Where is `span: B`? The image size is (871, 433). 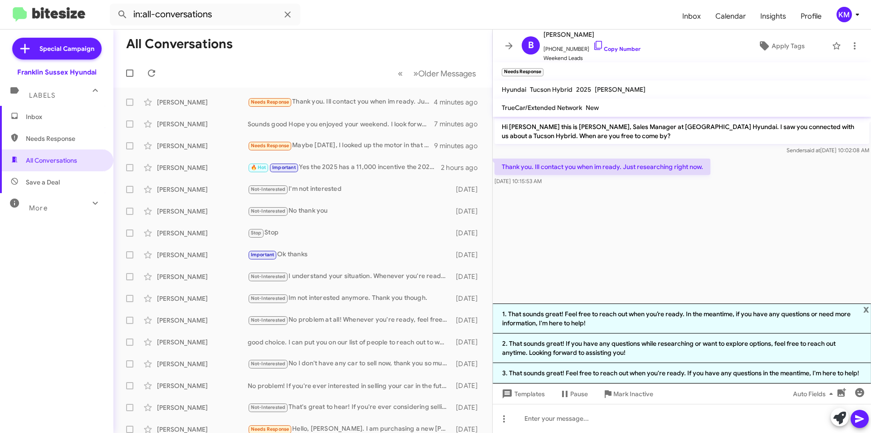
span: B is located at coordinates (531, 45).